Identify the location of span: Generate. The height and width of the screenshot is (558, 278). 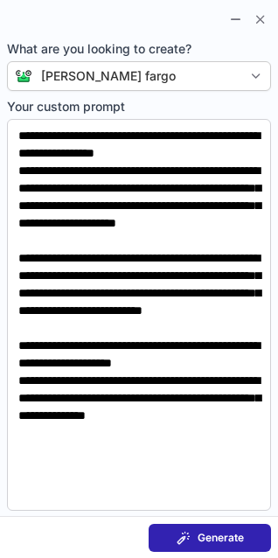
(221, 538).